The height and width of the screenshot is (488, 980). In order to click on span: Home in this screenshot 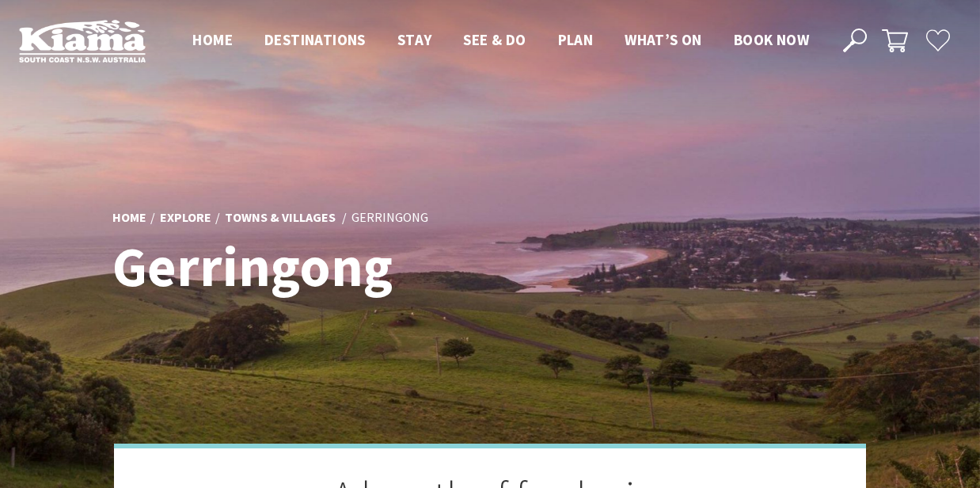, I will do `click(212, 39)`.